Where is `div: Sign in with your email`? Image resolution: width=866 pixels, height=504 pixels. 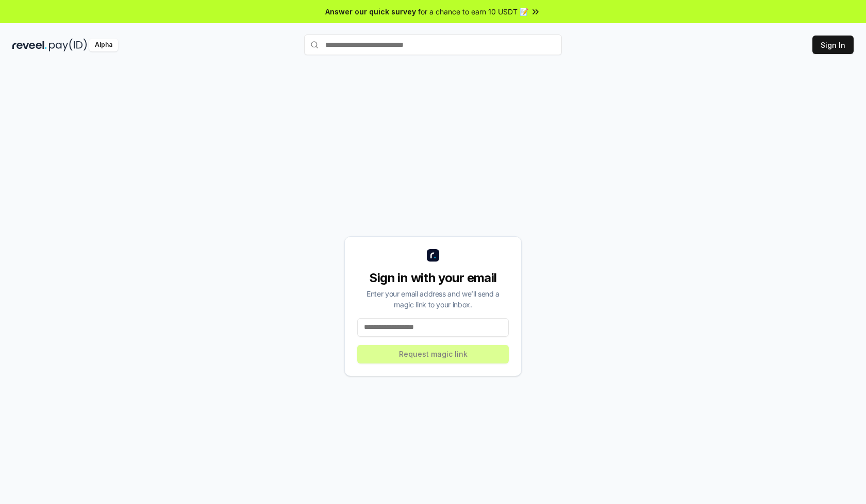
div: Sign in with your email is located at coordinates (433, 278).